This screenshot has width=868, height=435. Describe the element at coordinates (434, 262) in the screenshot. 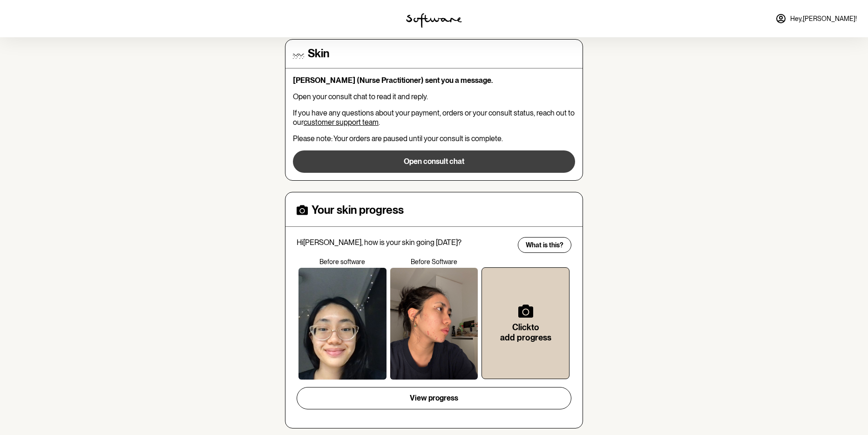

I see `p: Before Software` at that location.